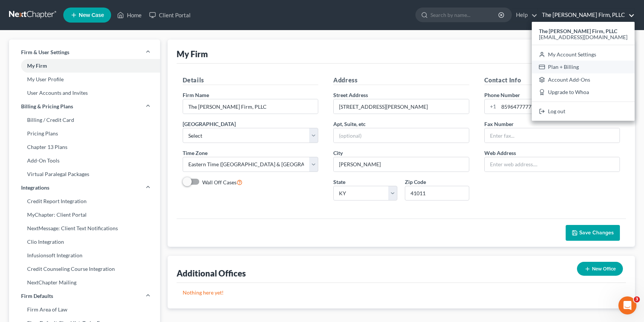 The image size is (644, 322). Describe the element at coordinates (525, 15) in the screenshot. I see `a: Help` at that location.